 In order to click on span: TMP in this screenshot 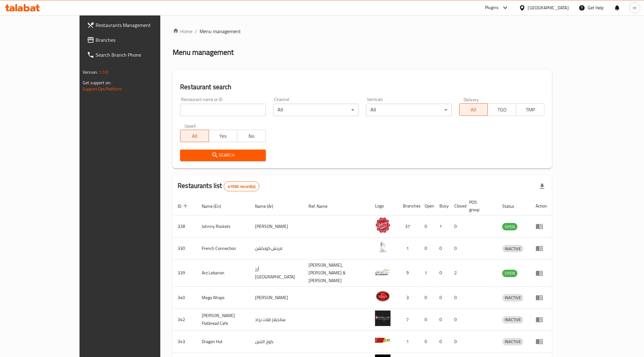, I will do `click(530, 110)`.